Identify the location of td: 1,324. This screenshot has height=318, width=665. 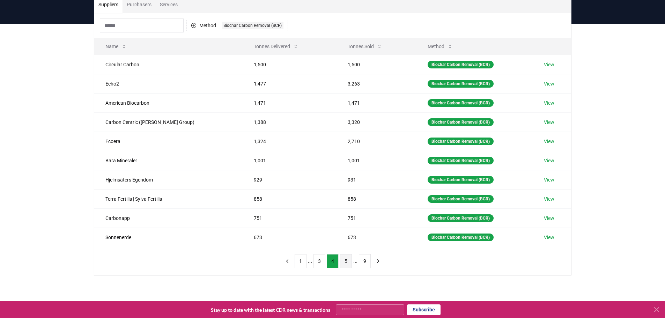
(290, 141).